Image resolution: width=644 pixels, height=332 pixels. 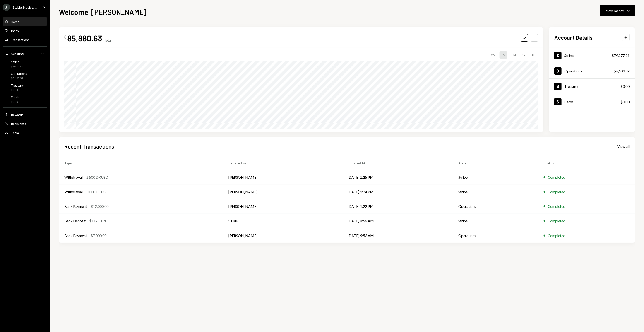 I want to click on div: Total, so click(x=107, y=40).